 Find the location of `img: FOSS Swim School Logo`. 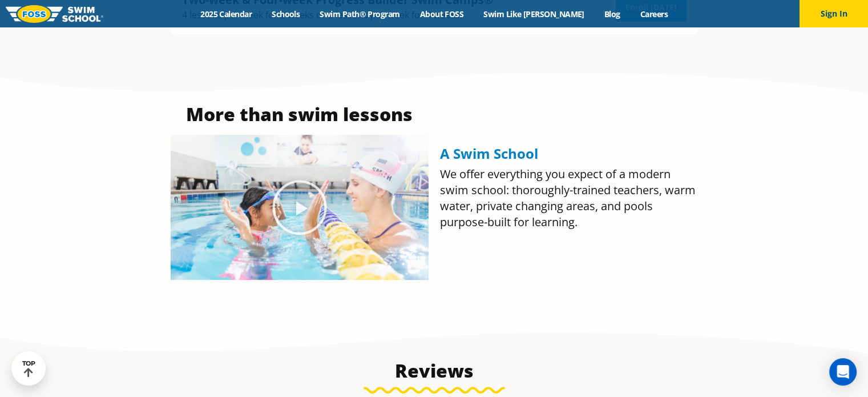

img: FOSS Swim School Logo is located at coordinates (54, 14).